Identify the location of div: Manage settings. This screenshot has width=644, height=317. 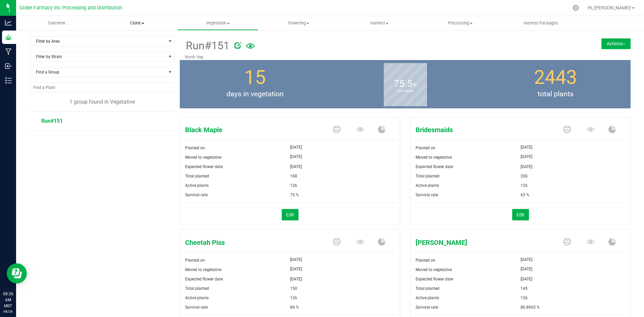
(576, 8).